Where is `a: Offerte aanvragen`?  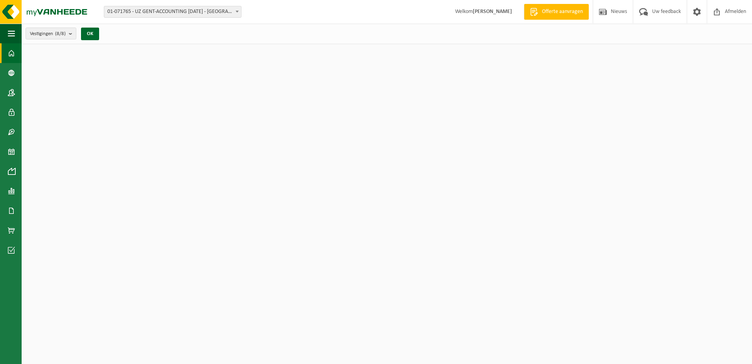 a: Offerte aanvragen is located at coordinates (556, 12).